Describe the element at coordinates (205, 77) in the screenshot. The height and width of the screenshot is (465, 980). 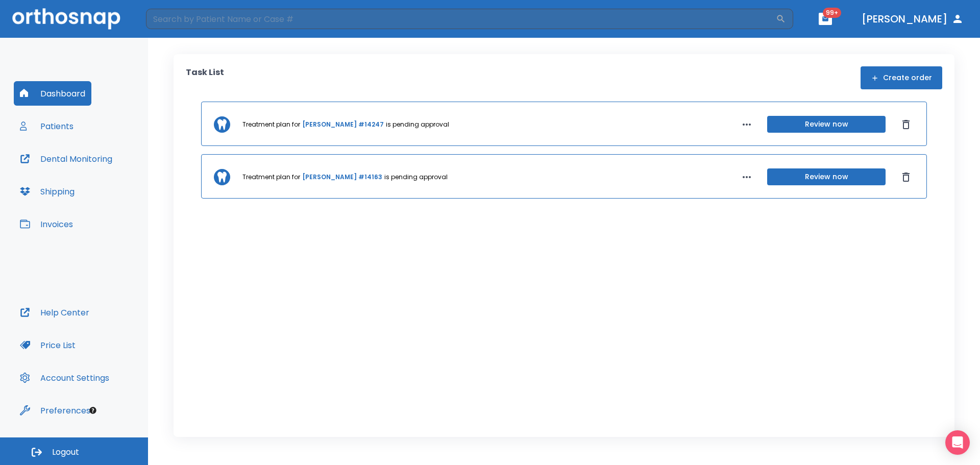
I see `p: Task List` at that location.